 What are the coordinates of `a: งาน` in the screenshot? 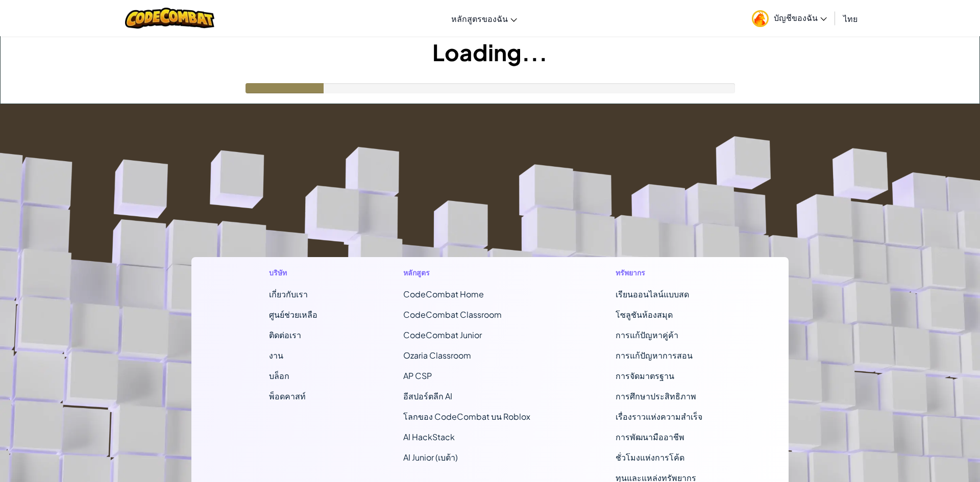 It's located at (276, 355).